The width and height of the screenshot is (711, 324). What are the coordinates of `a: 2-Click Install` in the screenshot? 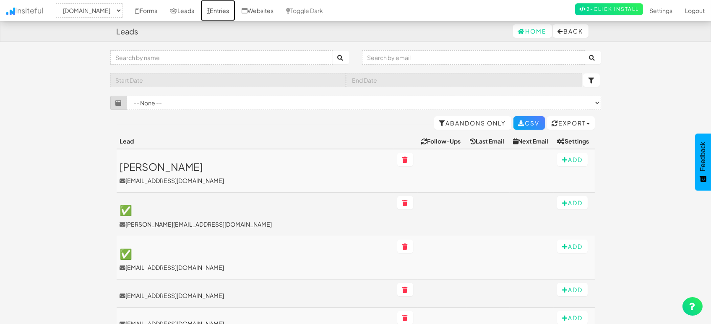 It's located at (609, 9).